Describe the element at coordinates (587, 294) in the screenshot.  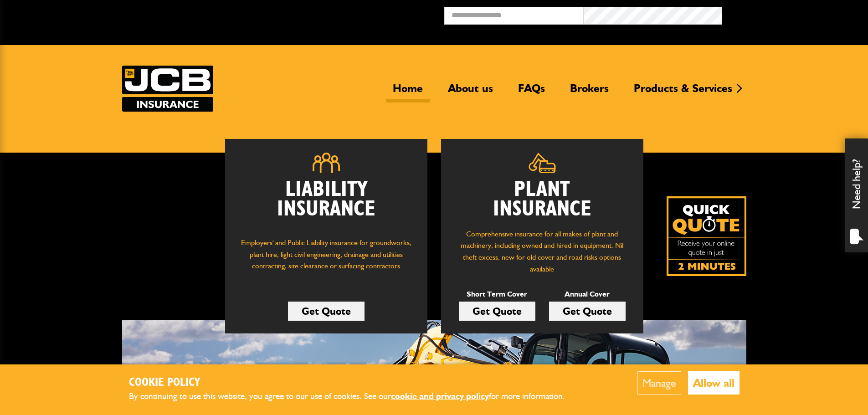
I see `p: Annual Cover` at that location.